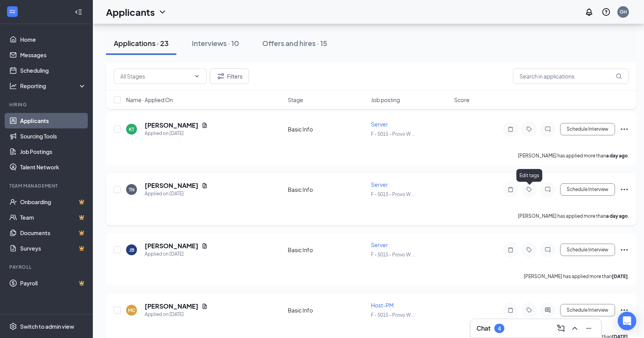 The height and width of the screenshot is (338, 644). I want to click on h1: Applicants, so click(130, 12).